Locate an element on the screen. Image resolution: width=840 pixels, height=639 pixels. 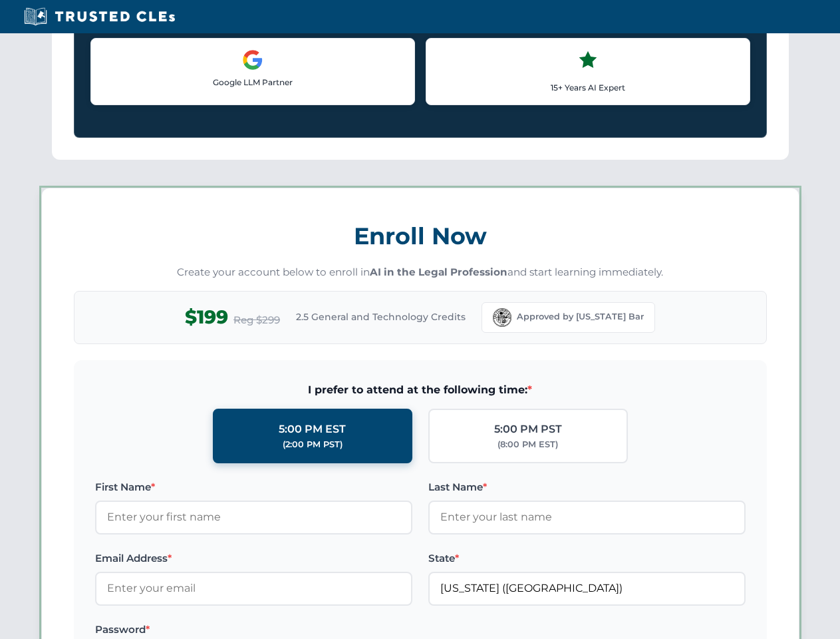
input: Enter your email is located at coordinates (254, 589).